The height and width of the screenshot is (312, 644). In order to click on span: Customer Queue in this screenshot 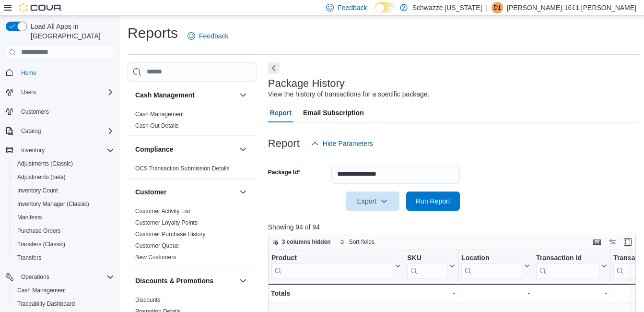, I will do `click(157, 246)`.